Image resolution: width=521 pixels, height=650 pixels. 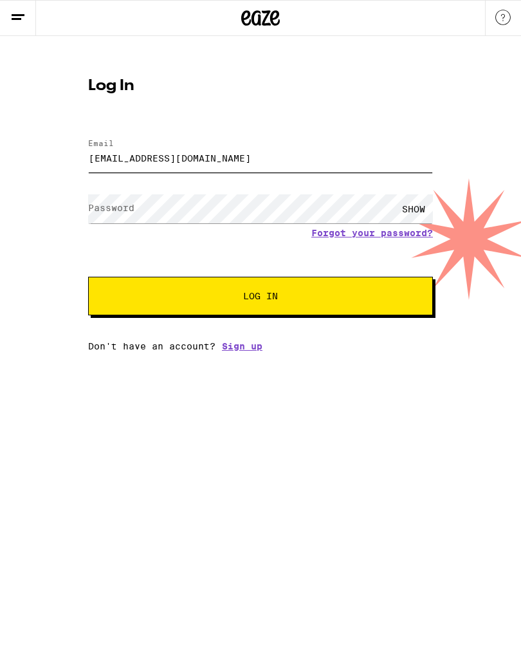 I want to click on div: SHOW, so click(x=414, y=208).